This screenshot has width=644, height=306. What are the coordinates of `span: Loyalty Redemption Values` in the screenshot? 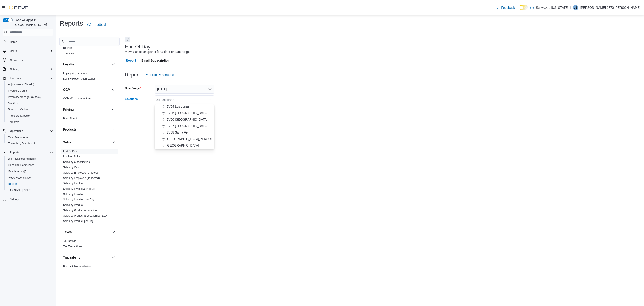 It's located at (79, 79).